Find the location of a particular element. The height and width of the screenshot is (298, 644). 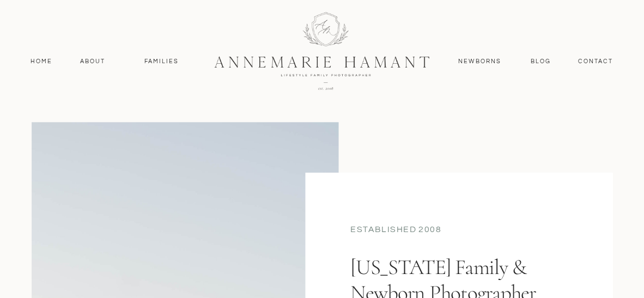

a: Newborns is located at coordinates (479, 61).